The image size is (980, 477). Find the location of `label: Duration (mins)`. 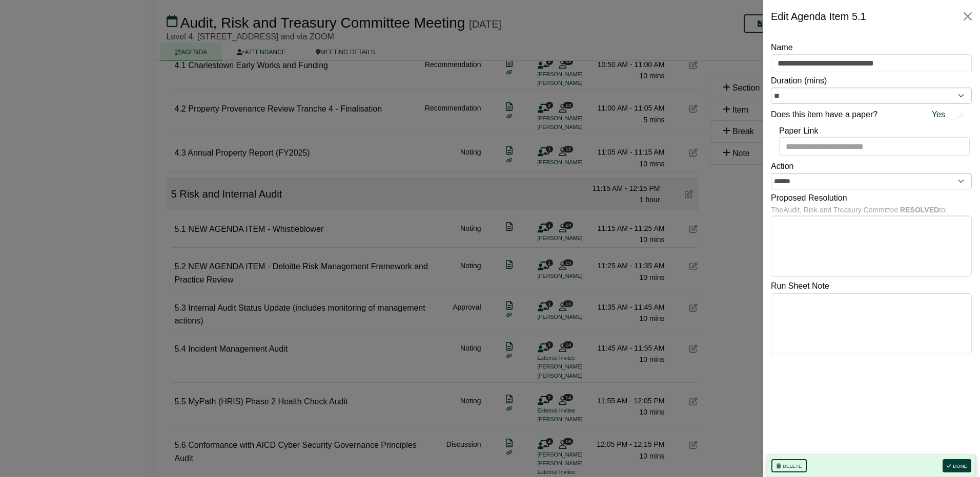

label: Duration (mins) is located at coordinates (799, 81).